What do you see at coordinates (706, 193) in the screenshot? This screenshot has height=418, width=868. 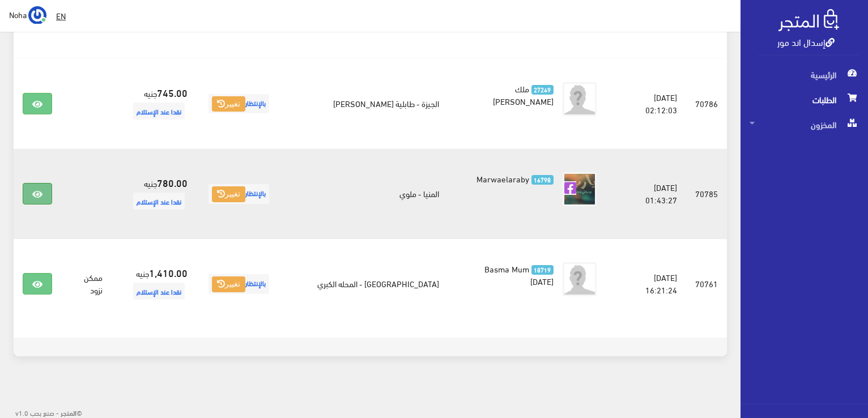 I see `td: 70785` at bounding box center [706, 193].